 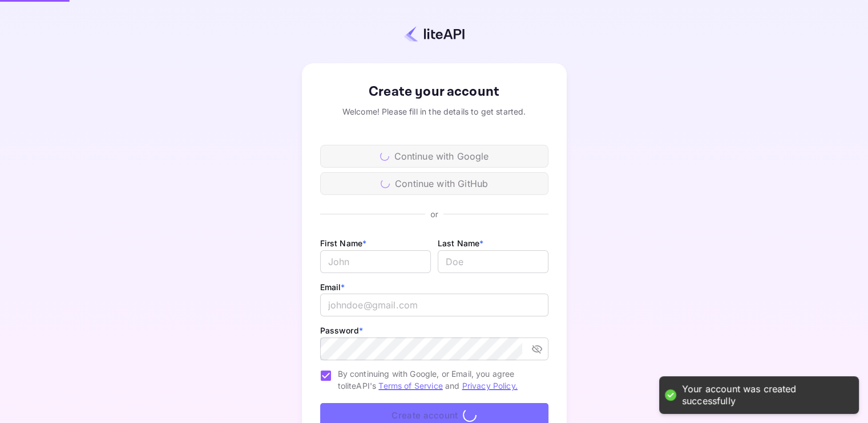 I want to click on label: First Name, so click(x=344, y=243).